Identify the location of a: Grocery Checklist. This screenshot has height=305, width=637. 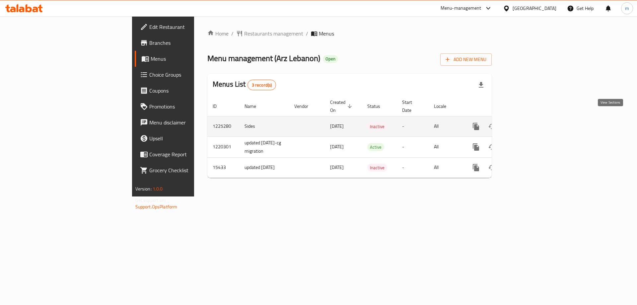
(186, 170).